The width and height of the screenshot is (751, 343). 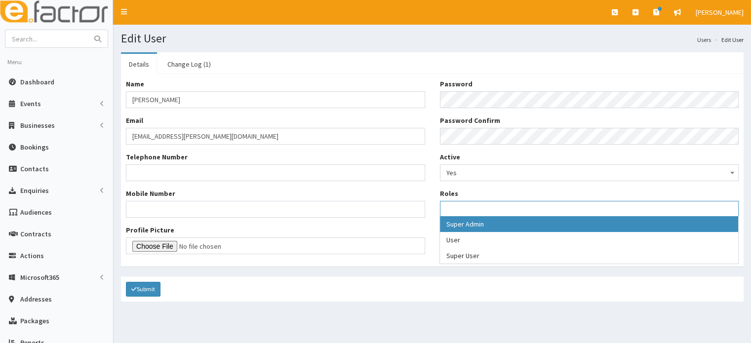 I want to click on label: Profile Picture, so click(x=150, y=230).